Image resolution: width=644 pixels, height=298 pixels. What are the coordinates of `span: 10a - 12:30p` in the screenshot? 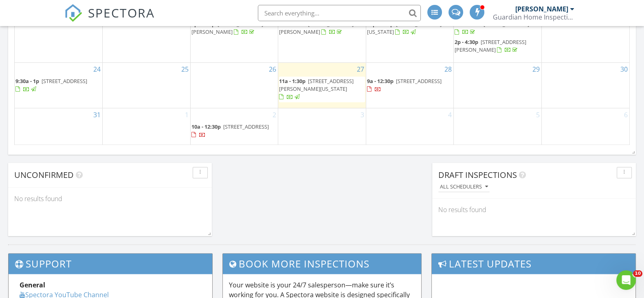 It's located at (206, 127).